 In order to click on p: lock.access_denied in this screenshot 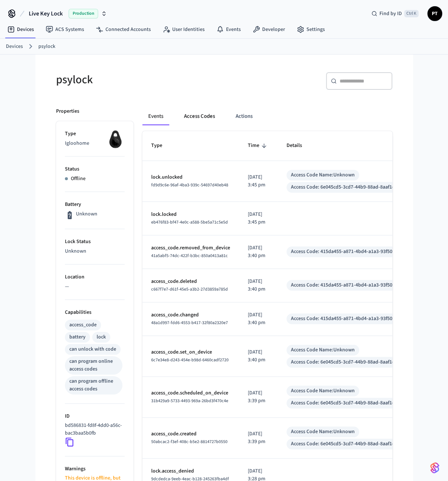, I will do `click(190, 472)`.